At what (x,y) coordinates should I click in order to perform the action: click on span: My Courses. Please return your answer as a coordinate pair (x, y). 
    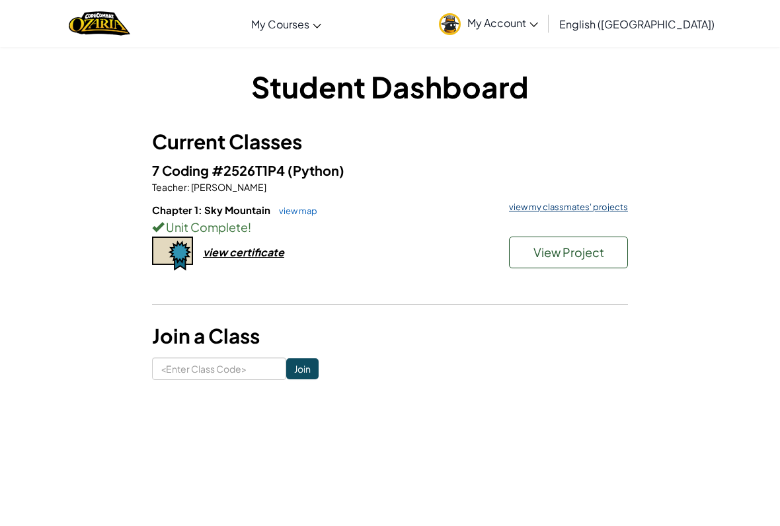
    Looking at the image, I should click on (280, 24).